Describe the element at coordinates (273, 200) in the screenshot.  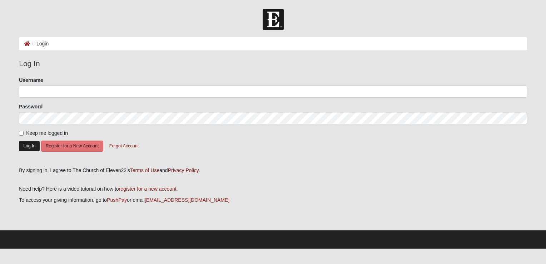
I see `p: To access your giving information, go to or email` at that location.